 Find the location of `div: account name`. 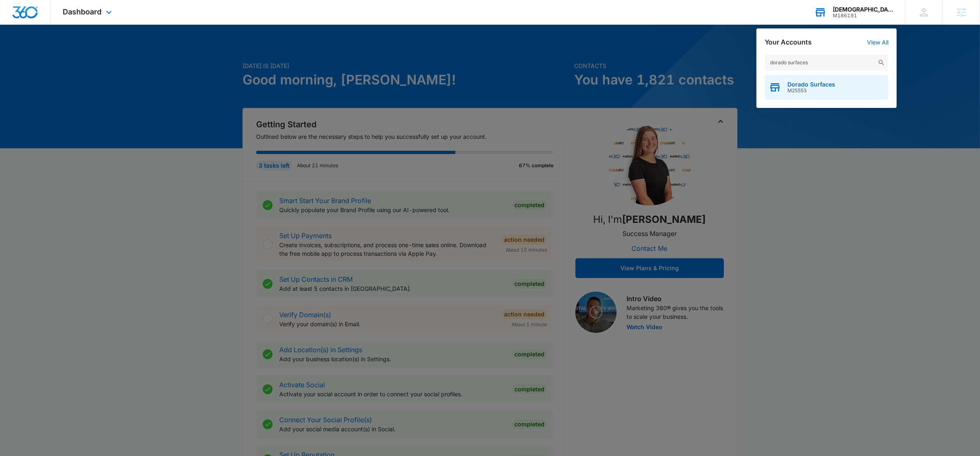

div: account name is located at coordinates (863, 10).